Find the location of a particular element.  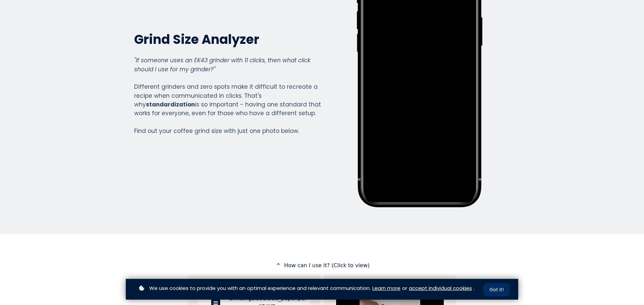

a: accept individual cookies is located at coordinates (441, 288).